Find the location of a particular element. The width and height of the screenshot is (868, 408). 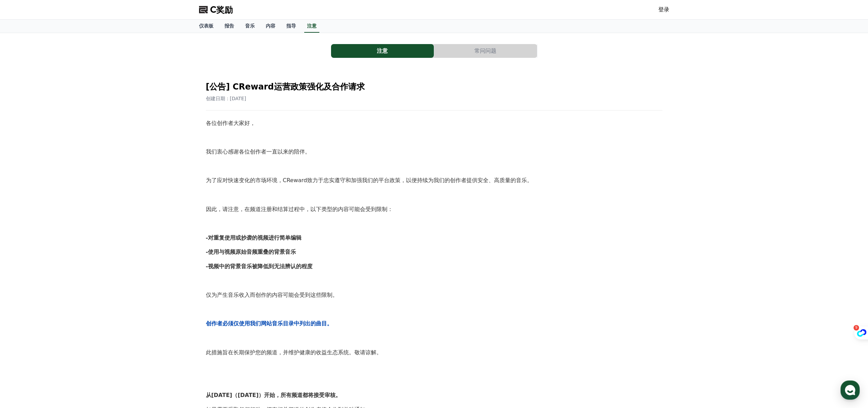

a: 报告 is located at coordinates (229, 26).